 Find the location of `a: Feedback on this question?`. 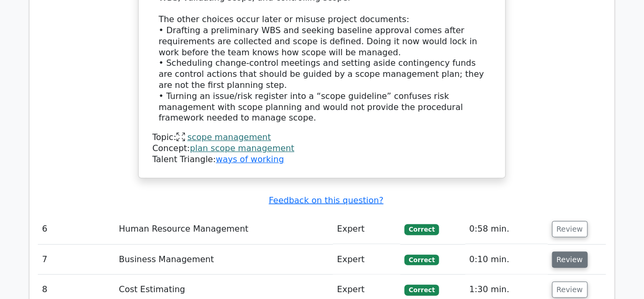

a: Feedback on this question? is located at coordinates (327, 200).